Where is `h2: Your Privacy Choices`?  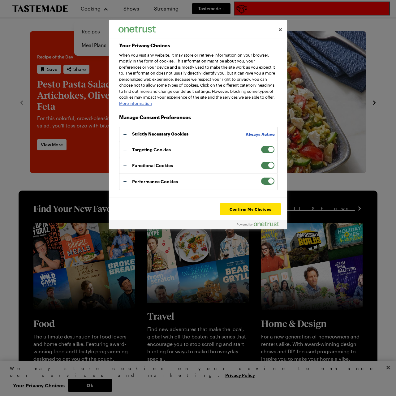
h2: Your Privacy Choices is located at coordinates (198, 45).